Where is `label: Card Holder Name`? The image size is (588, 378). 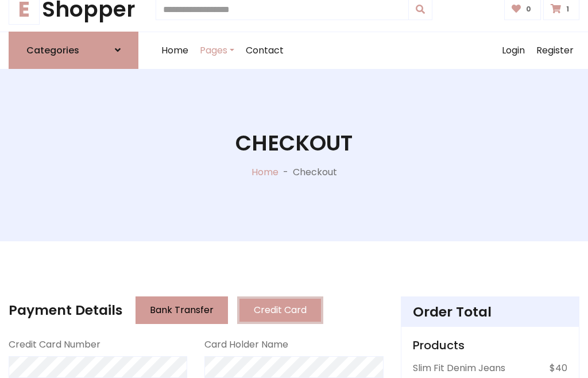 label: Card Holder Name is located at coordinates (246, 344).